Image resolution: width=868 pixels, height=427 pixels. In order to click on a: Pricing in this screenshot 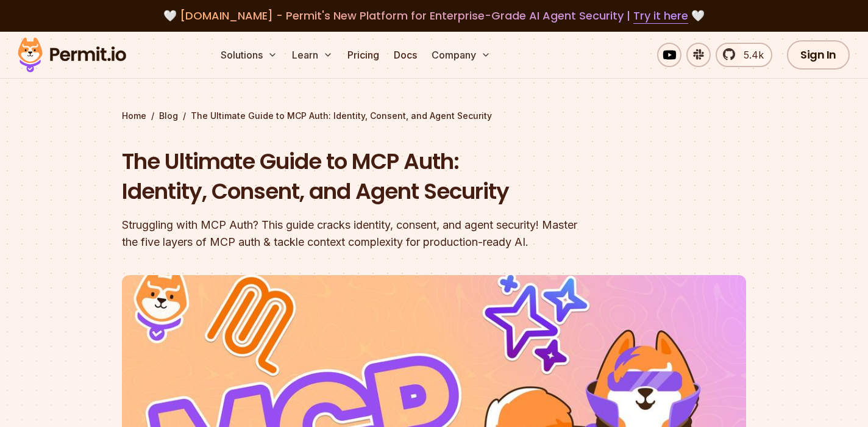, I will do `click(363, 55)`.